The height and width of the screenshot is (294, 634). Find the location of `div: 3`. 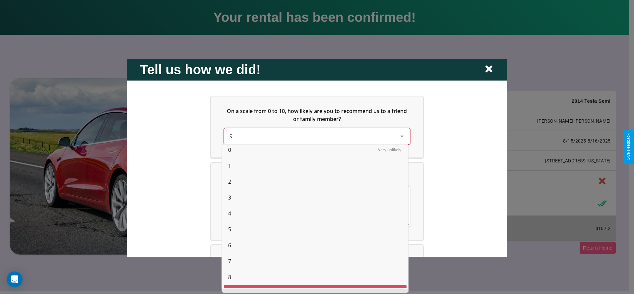

div: 3 is located at coordinates (315, 197).